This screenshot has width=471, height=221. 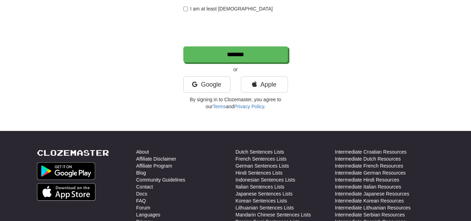 What do you see at coordinates (73, 152) in the screenshot?
I see `a: Clozemaster` at bounding box center [73, 152].